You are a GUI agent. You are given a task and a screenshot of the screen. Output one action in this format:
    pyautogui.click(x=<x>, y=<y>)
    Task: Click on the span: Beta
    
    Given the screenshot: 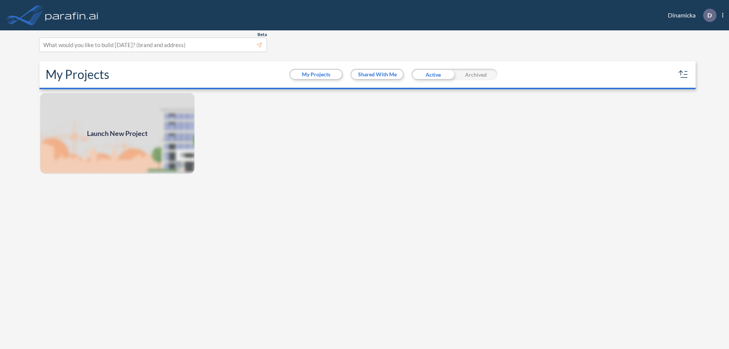 What is the action you would take?
    pyautogui.click(x=262, y=35)
    